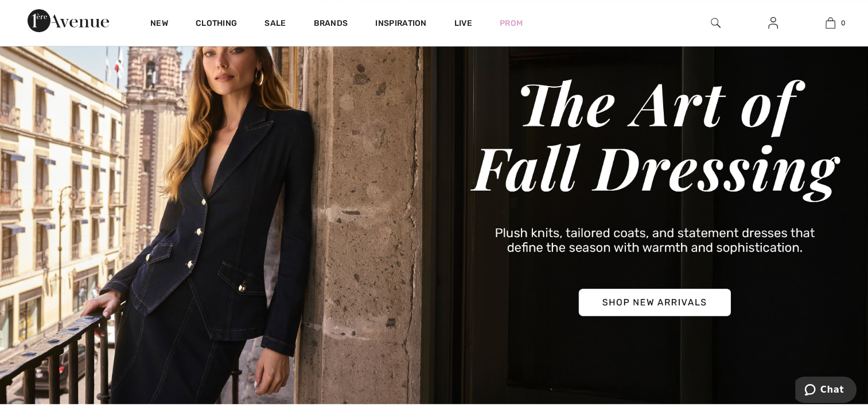 Image resolution: width=868 pixels, height=411 pixels. I want to click on img: search the website, so click(716, 23).